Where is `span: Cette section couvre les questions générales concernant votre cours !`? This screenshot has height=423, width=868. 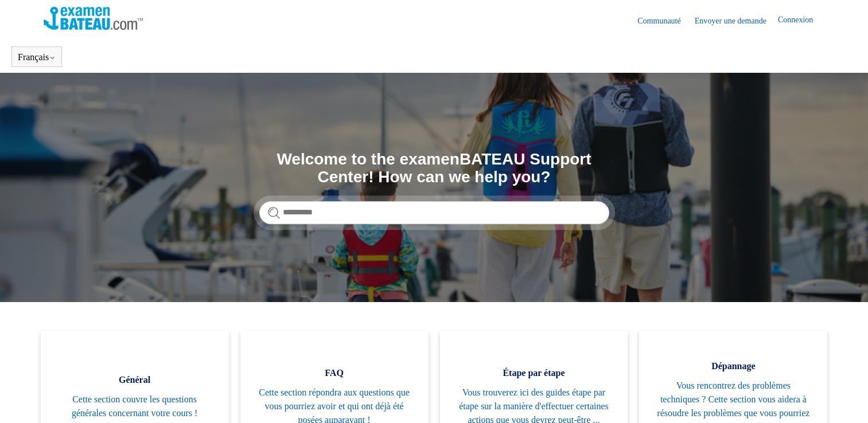 span: Cette section couvre les questions générales concernant votre cours ! is located at coordinates (135, 407).